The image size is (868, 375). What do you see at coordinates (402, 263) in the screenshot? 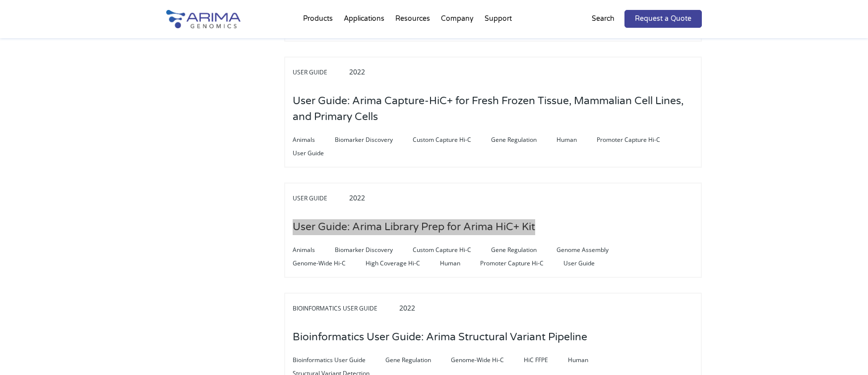
I see `span: High Coverage Hi-C` at bounding box center [402, 263].